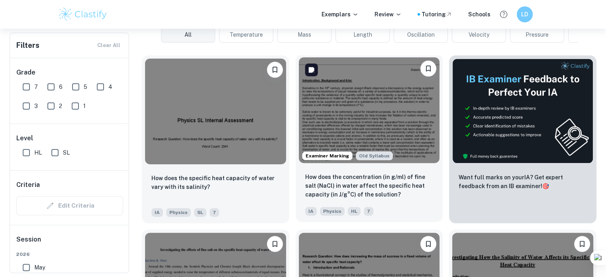  Describe the element at coordinates (216, 111) in the screenshot. I see `img: Physics IA example thumbnail: How does the specific heat capacity of w` at that location.